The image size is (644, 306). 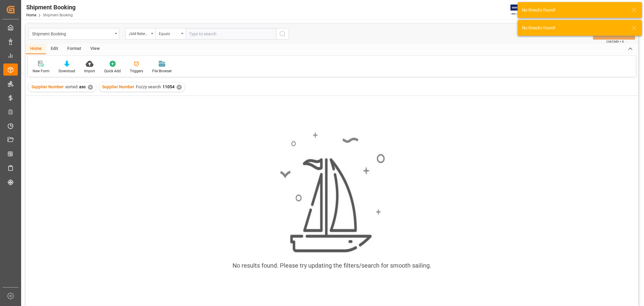 I want to click on span: 11054, so click(x=168, y=87).